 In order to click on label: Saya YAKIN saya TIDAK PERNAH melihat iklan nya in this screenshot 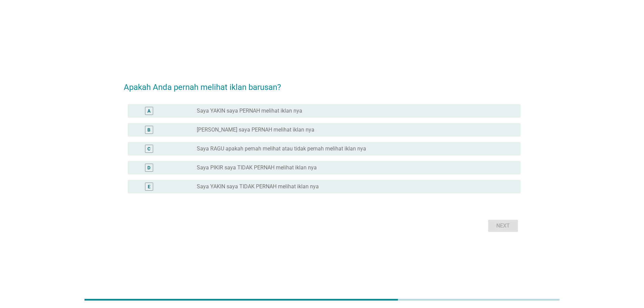, I will do `click(258, 187)`.